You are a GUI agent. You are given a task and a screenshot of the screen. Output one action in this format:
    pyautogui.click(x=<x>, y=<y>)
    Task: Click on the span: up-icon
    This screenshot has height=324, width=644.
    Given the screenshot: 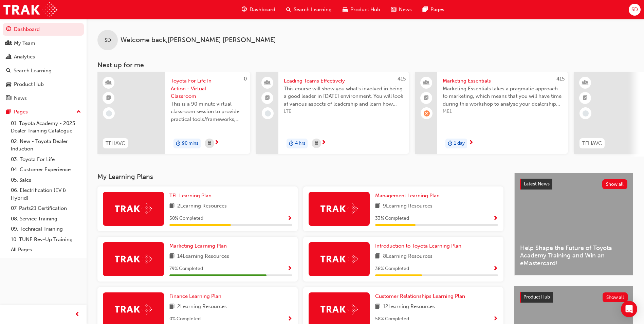 What is the action you would take?
    pyautogui.click(x=79, y=112)
    